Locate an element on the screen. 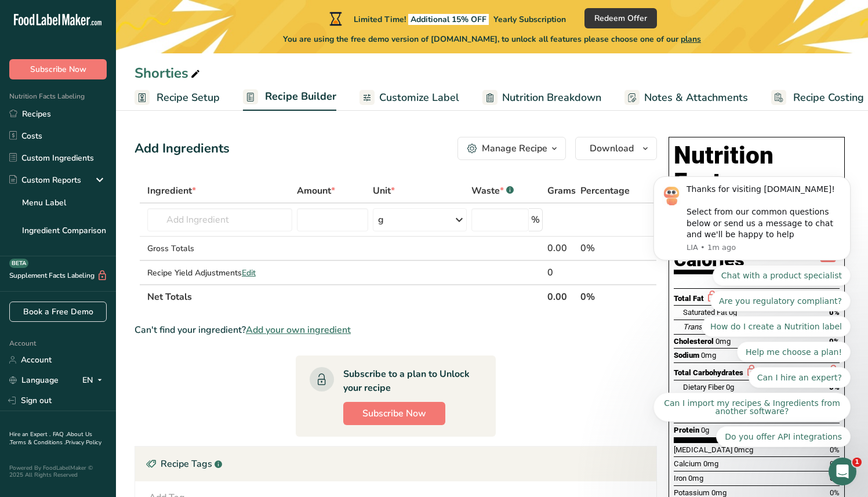 The width and height of the screenshot is (868, 497). div: Recipe Tags is located at coordinates (395, 464).